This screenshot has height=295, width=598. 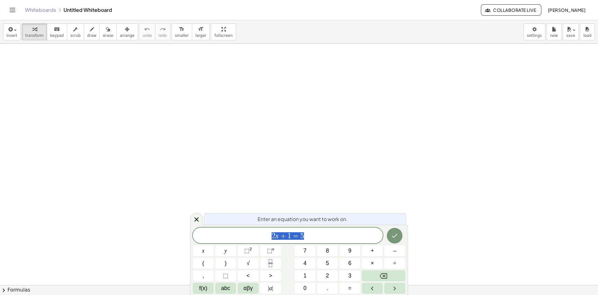 What do you see at coordinates (182, 32) in the screenshot?
I see `button: format_sizesmaller` at bounding box center [182, 32].